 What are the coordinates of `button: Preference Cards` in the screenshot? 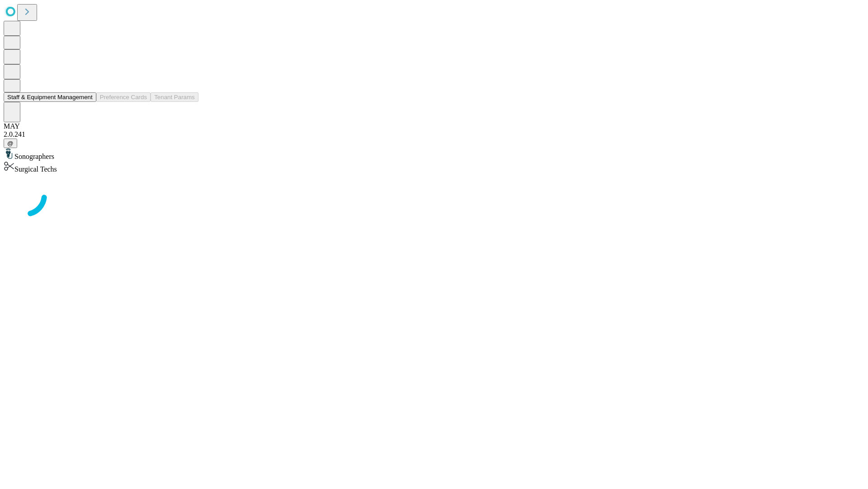 It's located at (124, 97).